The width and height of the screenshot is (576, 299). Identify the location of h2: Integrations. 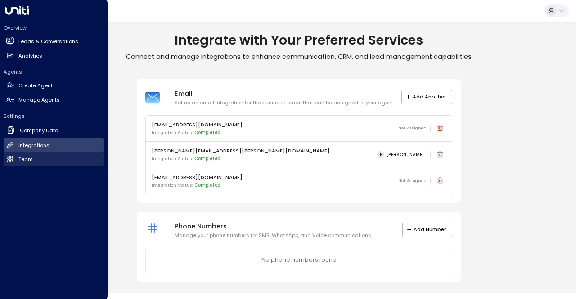
(34, 145).